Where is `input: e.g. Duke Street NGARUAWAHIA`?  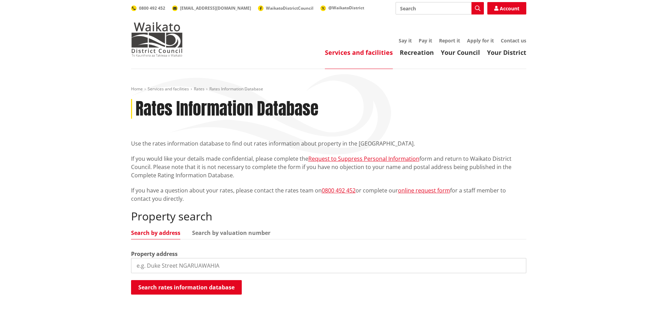 input: e.g. Duke Street NGARUAWAHIA is located at coordinates (329, 266).